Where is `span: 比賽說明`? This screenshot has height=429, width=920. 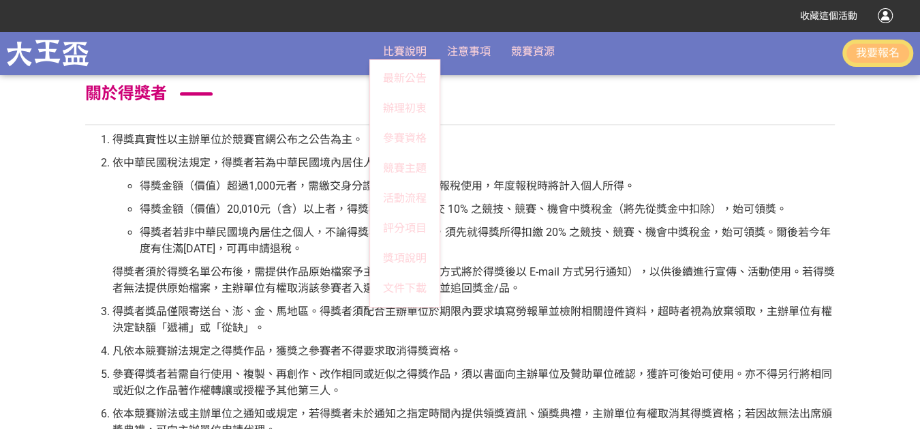 span: 比賽說明 is located at coordinates (405, 51).